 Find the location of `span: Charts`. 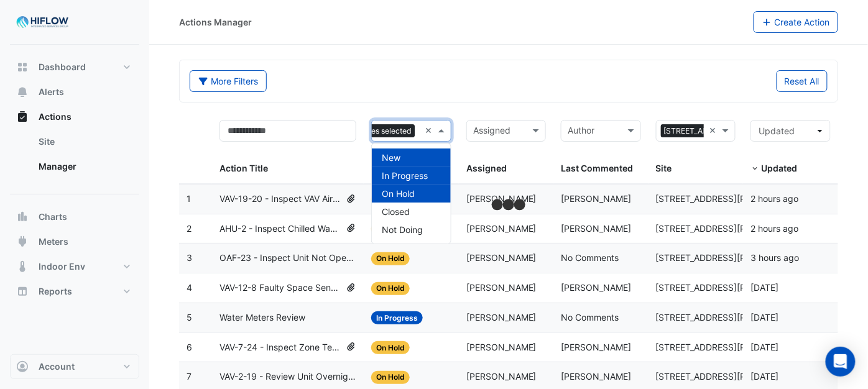

span: Charts is located at coordinates (53, 216).